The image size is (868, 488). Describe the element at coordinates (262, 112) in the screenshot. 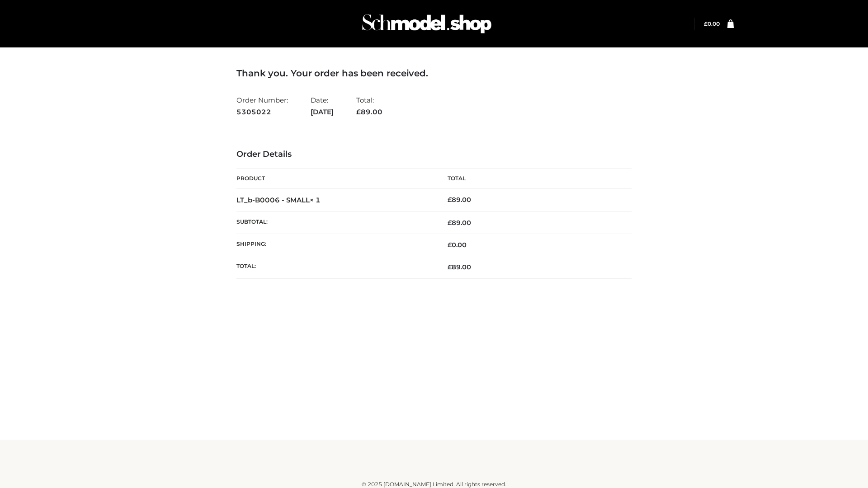

I see `strong: 5305022` at that location.